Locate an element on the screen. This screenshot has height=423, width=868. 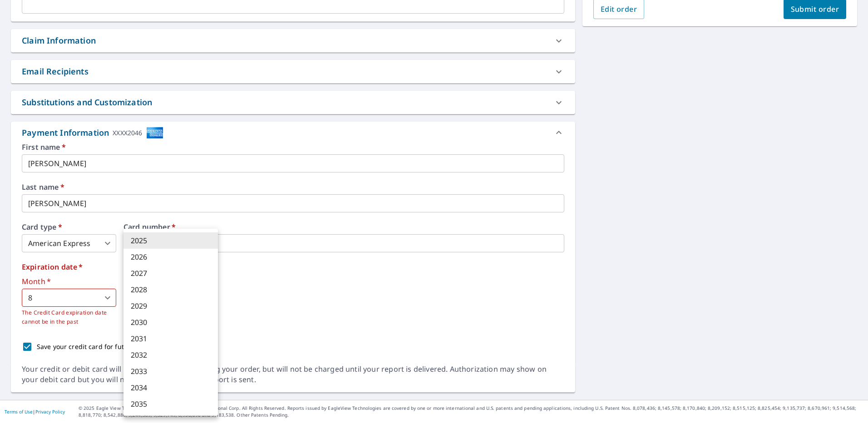
li: 2031 is located at coordinates (171, 339).